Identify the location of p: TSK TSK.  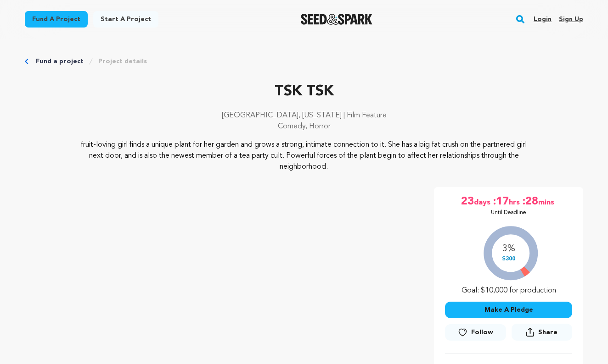
(304, 92).